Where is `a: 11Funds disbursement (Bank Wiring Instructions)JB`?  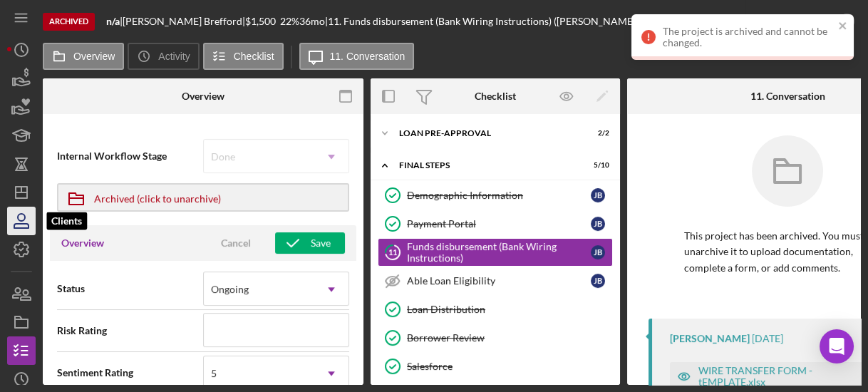 a: 11Funds disbursement (Bank Wiring Instructions)JB is located at coordinates (496, 252).